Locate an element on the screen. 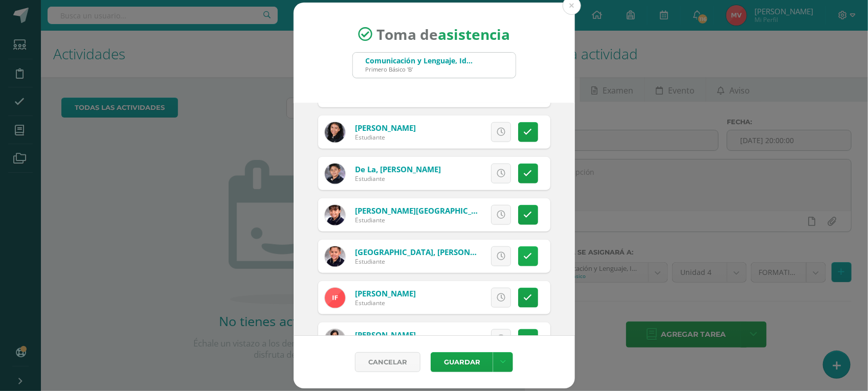  img: e71ec97f0de81ac75895565fd2852a96.png is located at coordinates (335, 257).